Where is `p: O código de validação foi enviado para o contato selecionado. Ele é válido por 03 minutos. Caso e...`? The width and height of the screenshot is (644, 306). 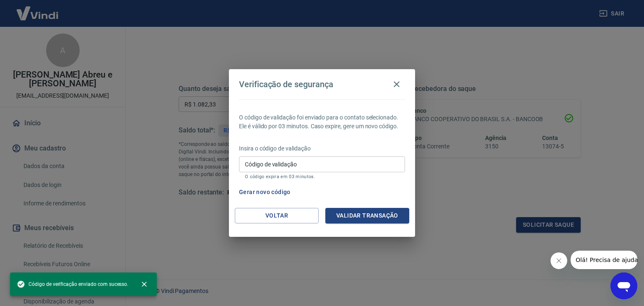
p: O código de validação foi enviado para o contato selecionado. Ele é válido por 03 minutos. Caso e... is located at coordinates (322, 122).